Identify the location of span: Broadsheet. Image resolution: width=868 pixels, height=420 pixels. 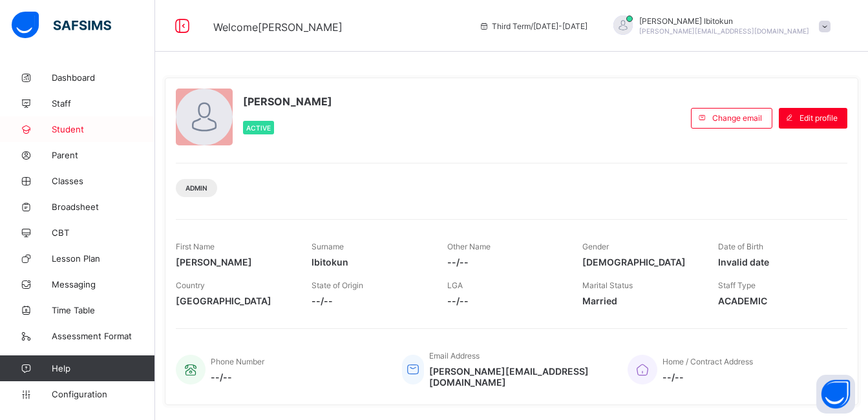
(104, 207).